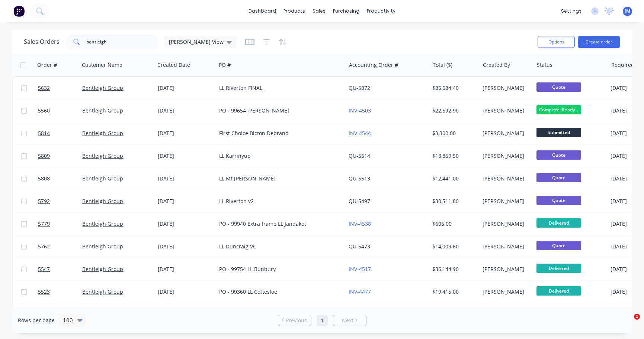 The height and width of the screenshot is (339, 644). What do you see at coordinates (60, 133) in the screenshot?
I see `a: 5814` at bounding box center [60, 133].